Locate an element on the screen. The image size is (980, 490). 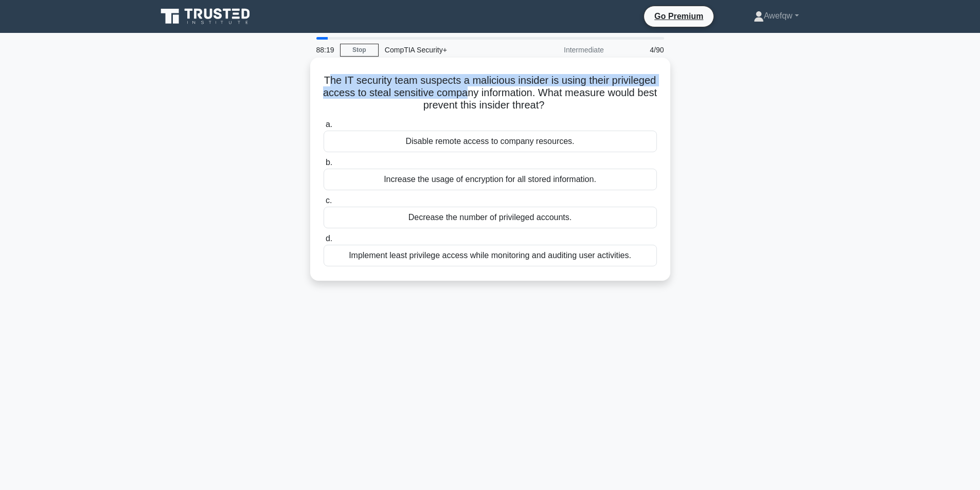
div: Intermediate is located at coordinates (564, 49).